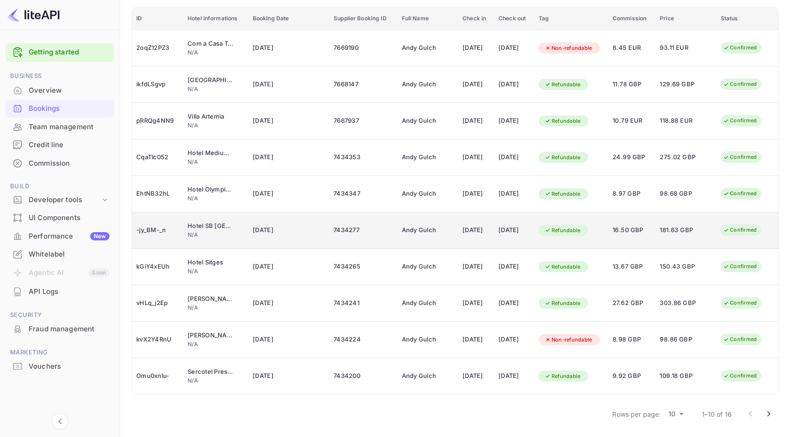  Describe the element at coordinates (60, 90) in the screenshot. I see `a: Overview` at that location.